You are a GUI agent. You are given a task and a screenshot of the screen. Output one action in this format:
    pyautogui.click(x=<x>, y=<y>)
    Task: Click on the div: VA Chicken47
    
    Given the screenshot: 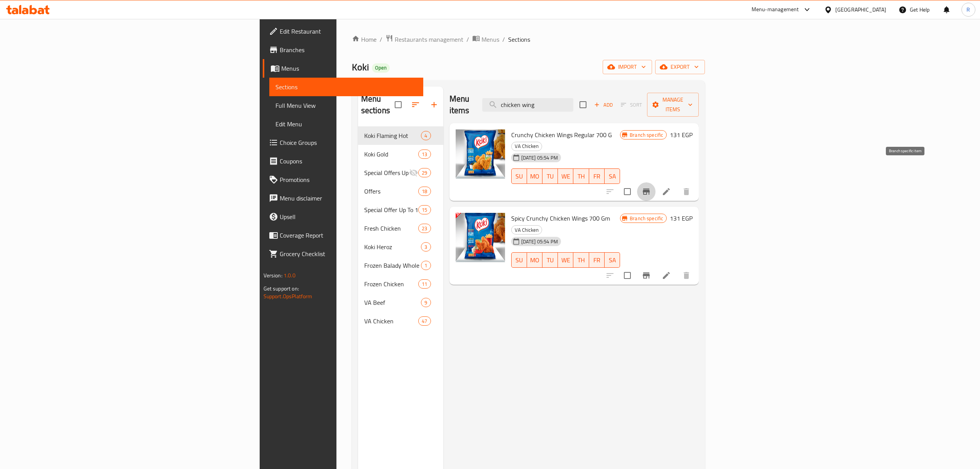 What is the action you would take?
    pyautogui.click(x=401, y=321)
    